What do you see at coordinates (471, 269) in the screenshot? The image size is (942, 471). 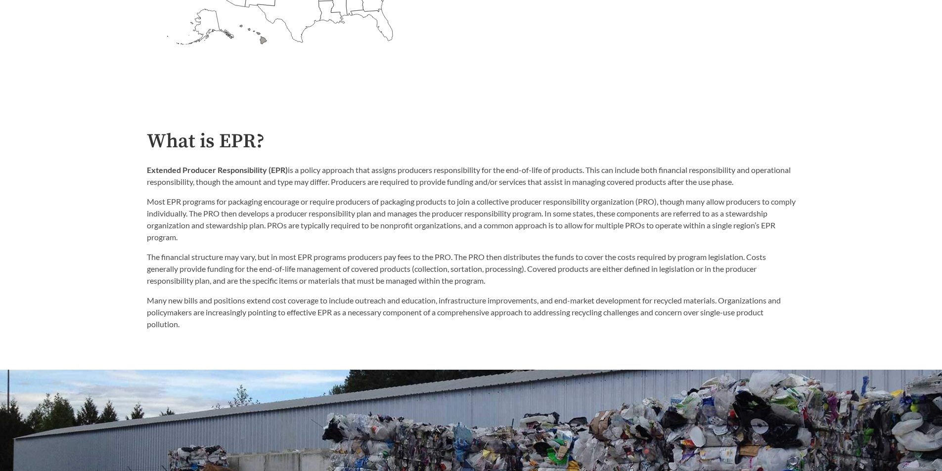 I see `p: The financial structure may vary, but in most EPR programs producers pay fees to the PRO. The PRO...` at bounding box center [471, 269].